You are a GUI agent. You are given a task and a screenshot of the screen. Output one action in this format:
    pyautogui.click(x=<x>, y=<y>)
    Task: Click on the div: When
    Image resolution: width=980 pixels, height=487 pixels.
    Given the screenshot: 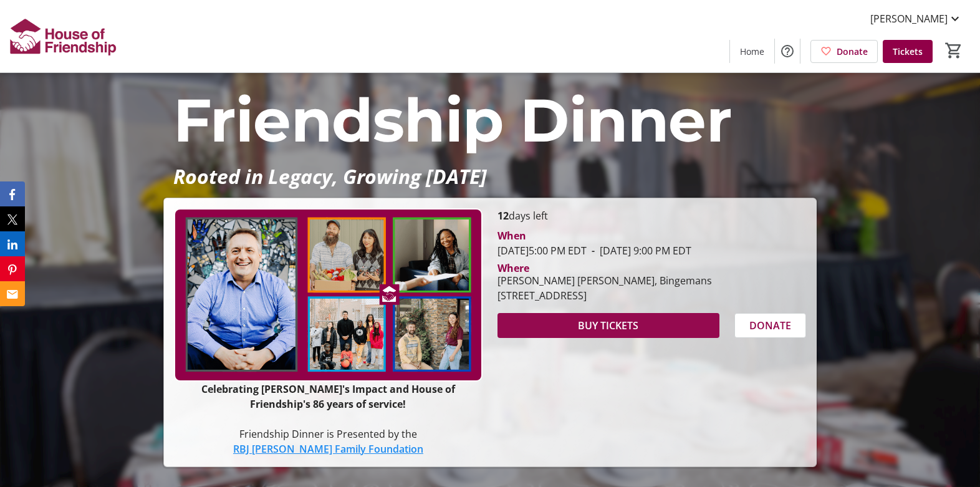 What is the action you would take?
    pyautogui.click(x=512, y=235)
    